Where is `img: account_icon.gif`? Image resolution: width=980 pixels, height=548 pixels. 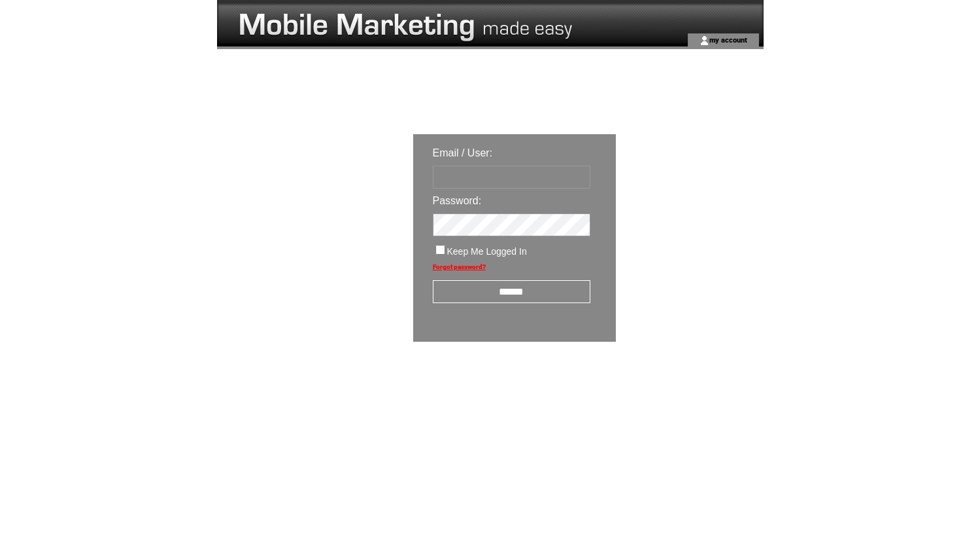
img: account_icon.gif is located at coordinates (704, 41).